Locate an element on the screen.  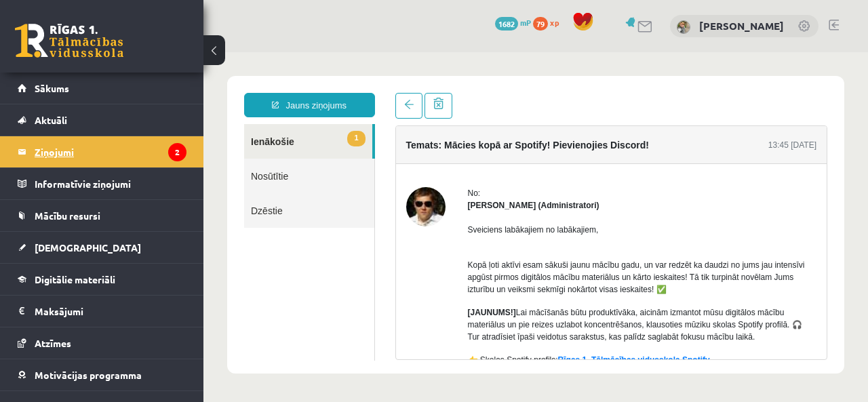
span: 1 is located at coordinates (153, 86).